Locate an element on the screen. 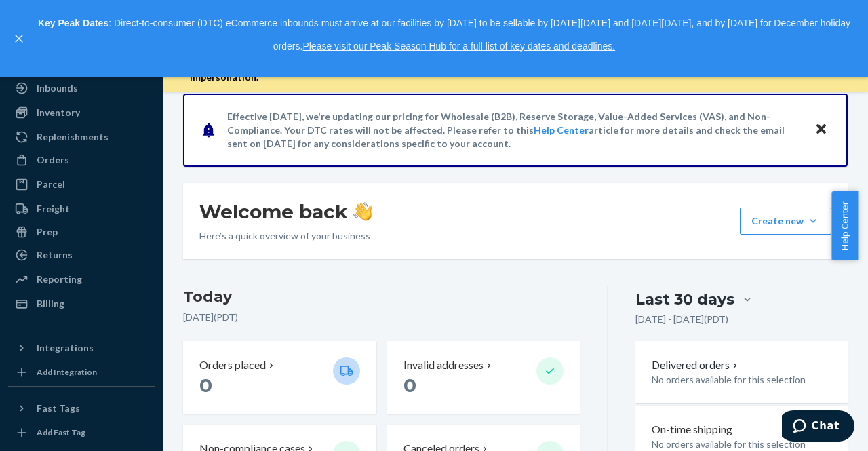 This screenshot has width=868, height=451. a: Please visit our Peak Season Hub for a full list of key dates and deadlines. is located at coordinates (458, 46).